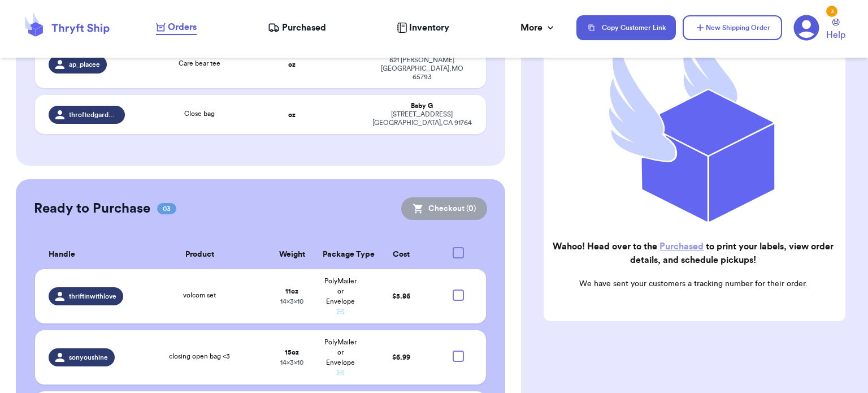 The image size is (868, 393). Describe the element at coordinates (401, 296) in the screenshot. I see `span: $ 5.86` at that location.